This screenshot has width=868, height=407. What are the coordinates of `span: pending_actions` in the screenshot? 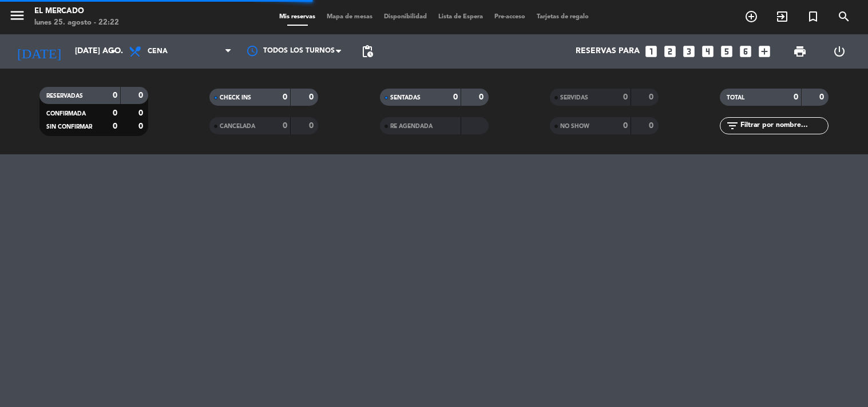 It's located at (367, 51).